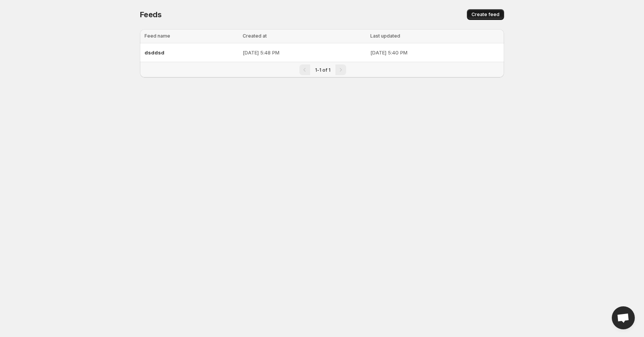  I want to click on button: Create feed, so click(486, 15).